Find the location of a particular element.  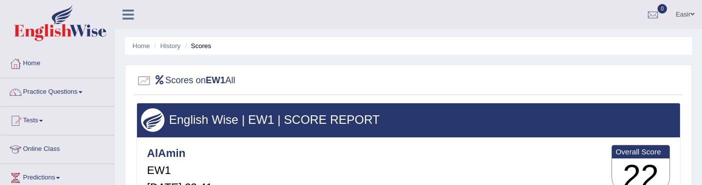

a: History is located at coordinates (171, 46).